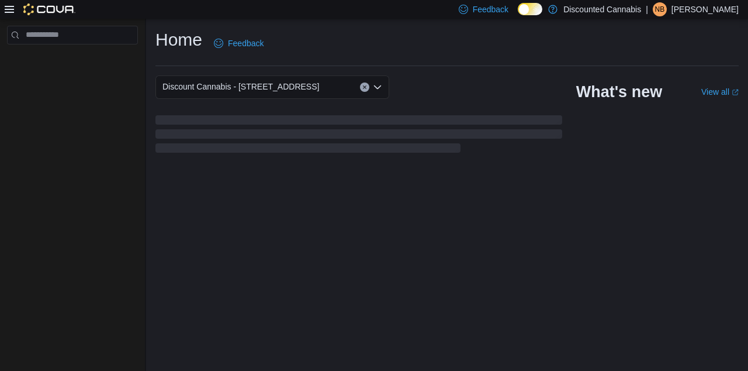 The image size is (748, 371). I want to click on nav: Complex example, so click(72, 61).